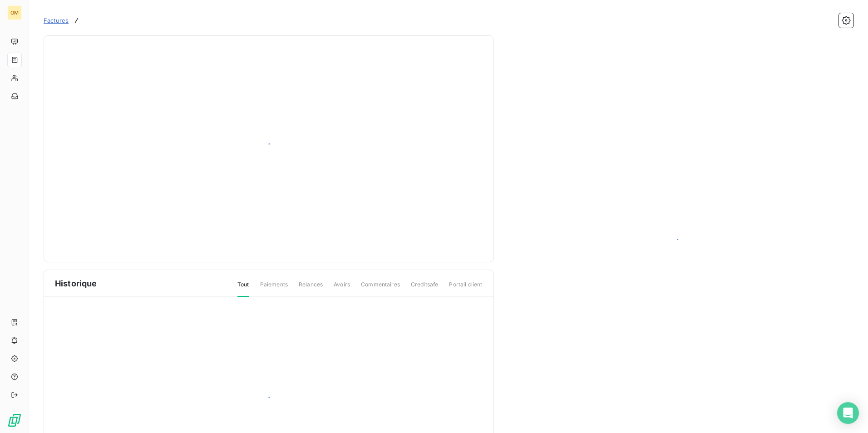 The image size is (868, 433). What do you see at coordinates (244, 289) in the screenshot?
I see `span: Tout` at bounding box center [244, 289].